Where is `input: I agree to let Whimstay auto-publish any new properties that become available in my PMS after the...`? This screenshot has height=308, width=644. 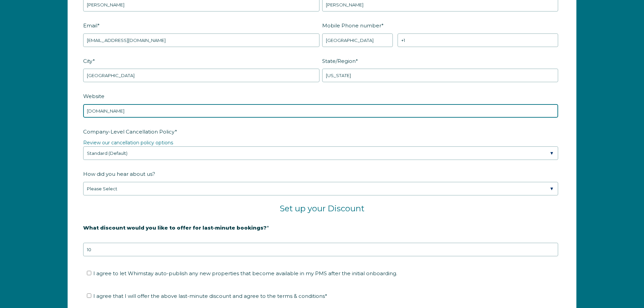
input: I agree to let Whimstay auto-publish any new properties that become available in my PMS after the... is located at coordinates (89, 273).